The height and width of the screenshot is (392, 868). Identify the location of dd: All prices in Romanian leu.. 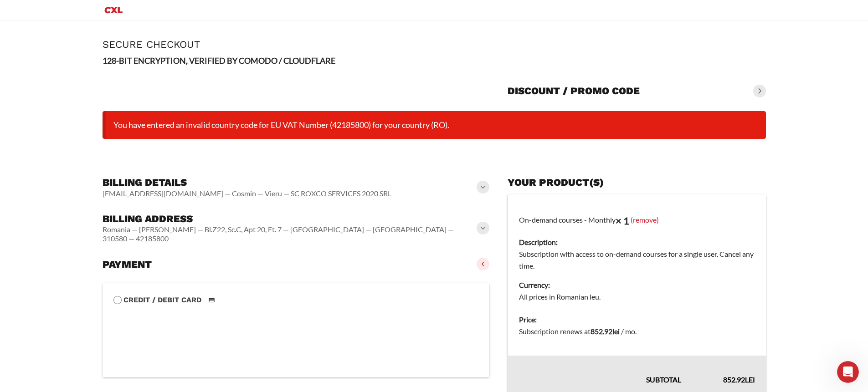
(637, 297).